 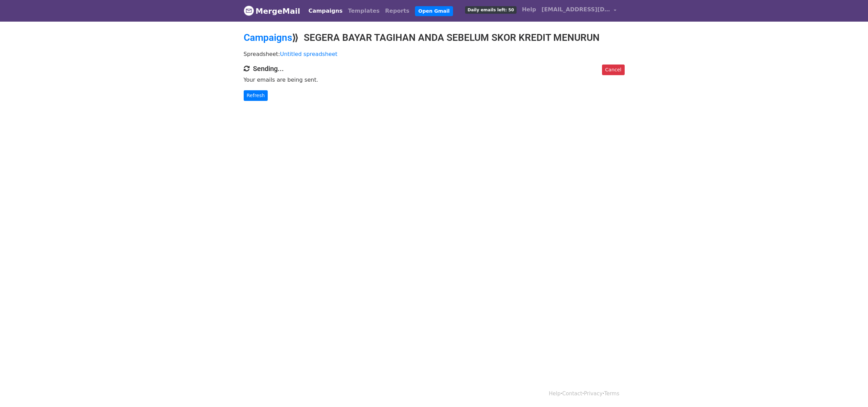 What do you see at coordinates (434, 54) in the screenshot?
I see `p: Spreadsheet:` at bounding box center [434, 54].